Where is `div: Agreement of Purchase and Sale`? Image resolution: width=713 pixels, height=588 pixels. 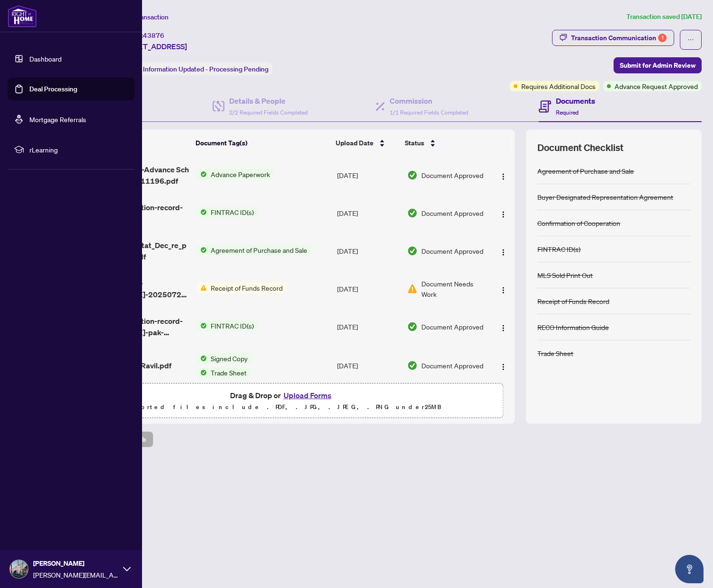 div: Agreement of Purchase and Sale is located at coordinates (586, 171).